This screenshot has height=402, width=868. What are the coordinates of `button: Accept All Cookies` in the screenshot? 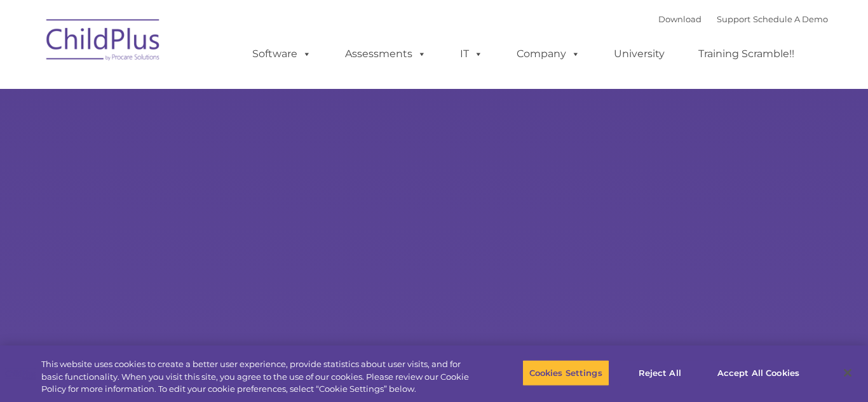 It's located at (758, 373).